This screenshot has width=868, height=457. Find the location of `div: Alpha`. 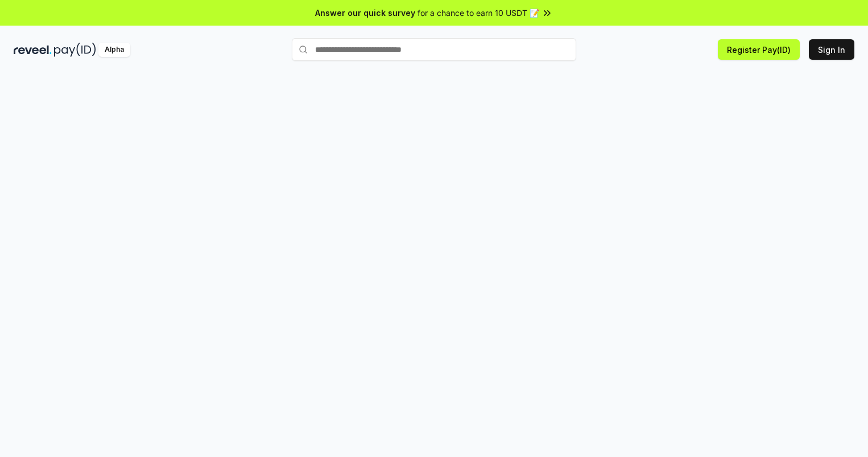

div: Alpha is located at coordinates (115, 50).